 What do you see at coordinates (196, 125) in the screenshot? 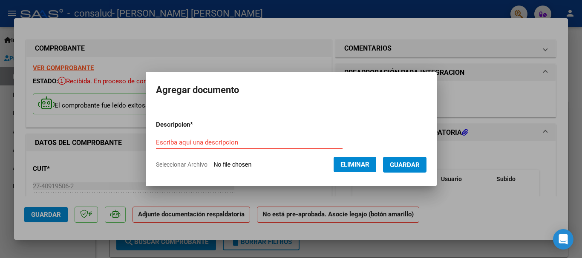
I see `p: Descripcion` at bounding box center [196, 125].